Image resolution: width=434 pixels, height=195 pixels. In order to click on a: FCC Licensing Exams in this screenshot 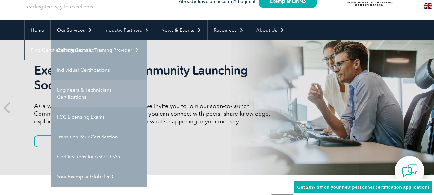, I will do `click(99, 117)`.